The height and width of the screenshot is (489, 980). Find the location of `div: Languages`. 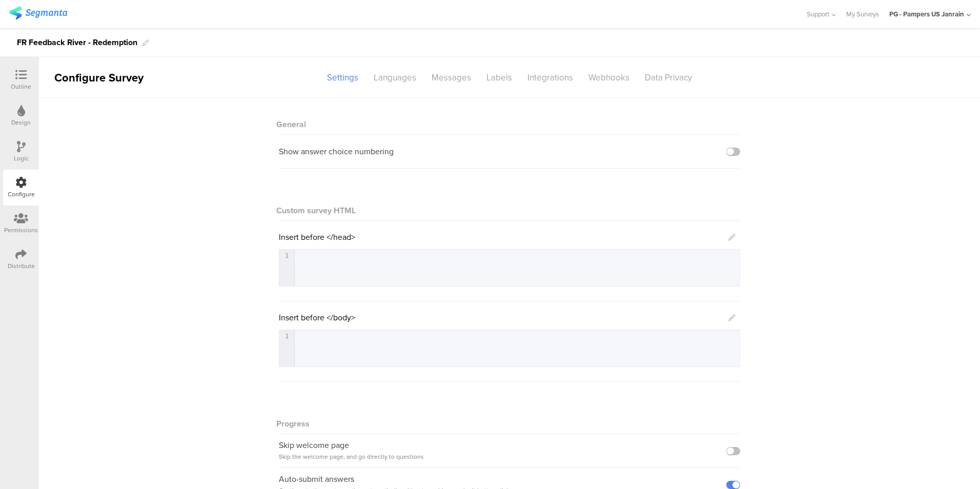

div: Languages is located at coordinates (395, 77).